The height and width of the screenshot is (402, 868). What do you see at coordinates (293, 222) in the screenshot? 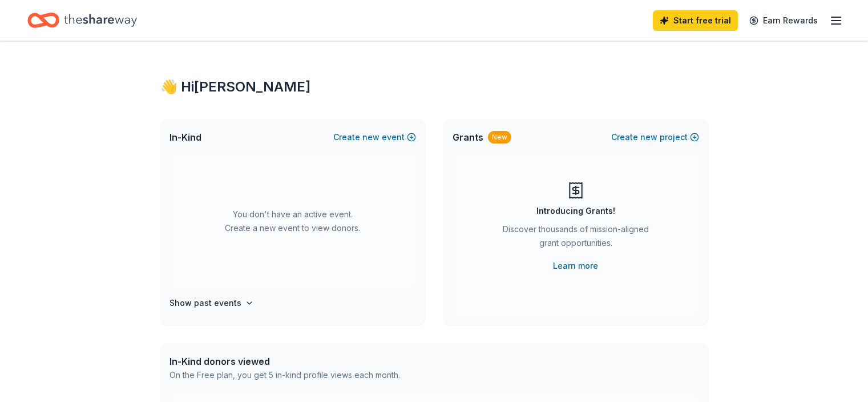
I see `div: You don't have an active event. Create a new event to view donors.` at bounding box center [293, 222].